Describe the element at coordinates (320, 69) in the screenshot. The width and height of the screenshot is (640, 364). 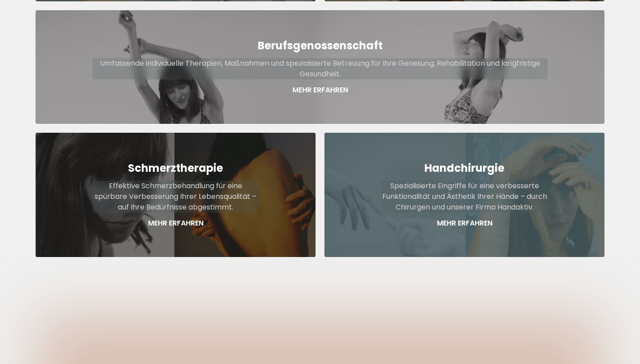
I see `p: Umfassende individuelle Therapien, Maßnahmen und spezialisierte Betreuung für Ihre Genesung, Reha...` at that location.